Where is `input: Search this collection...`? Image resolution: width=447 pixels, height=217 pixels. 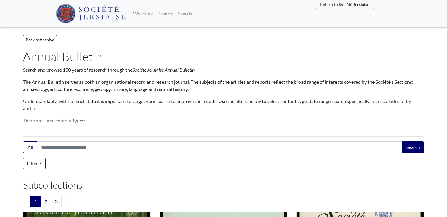
input: Search this collection... is located at coordinates (220, 147).